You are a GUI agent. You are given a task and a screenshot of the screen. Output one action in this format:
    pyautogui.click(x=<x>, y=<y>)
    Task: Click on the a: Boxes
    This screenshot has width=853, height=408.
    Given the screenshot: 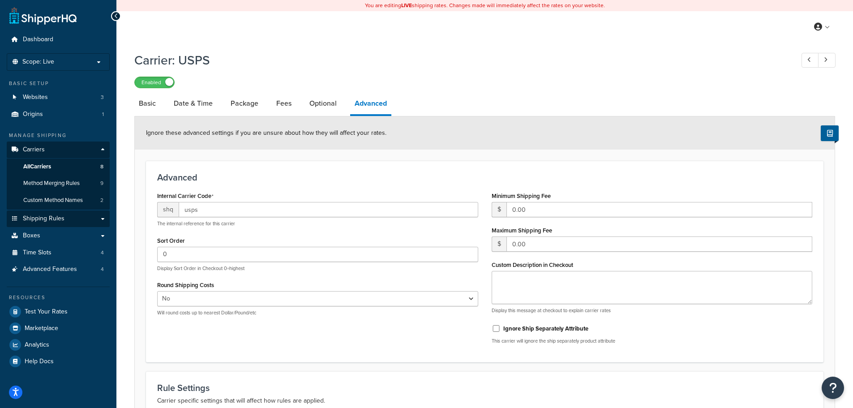 What is the action you would take?
    pyautogui.click(x=58, y=236)
    